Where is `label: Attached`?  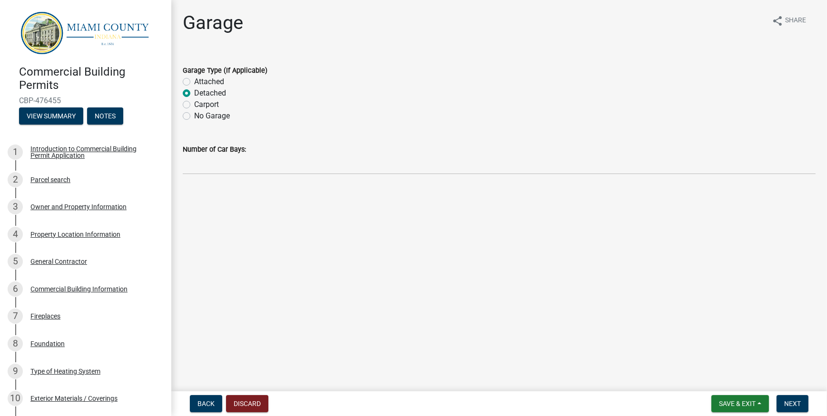 label: Attached is located at coordinates (209, 82).